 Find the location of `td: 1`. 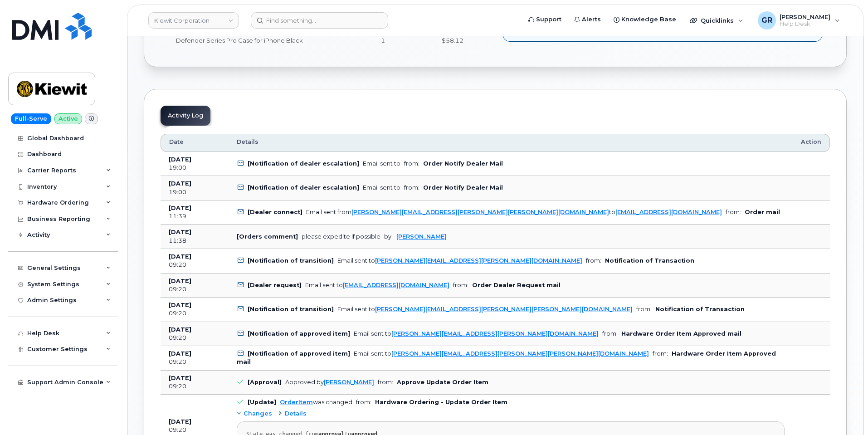

td: 1 is located at coordinates (403, 41).